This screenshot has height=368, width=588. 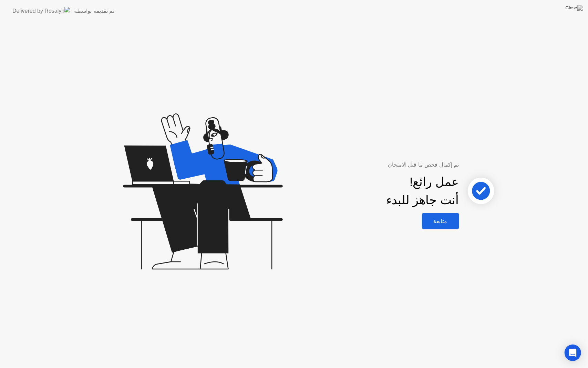 I want to click on button: متابعة, so click(x=441, y=221).